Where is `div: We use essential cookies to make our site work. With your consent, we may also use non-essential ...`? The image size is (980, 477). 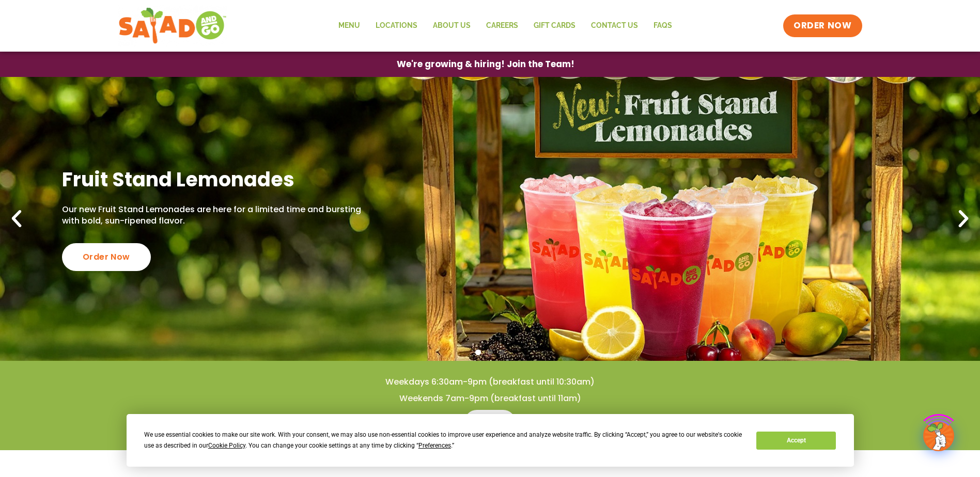
div: We use essential cookies to make our site work. With your consent, we may also use non-essential ... is located at coordinates (444, 440).